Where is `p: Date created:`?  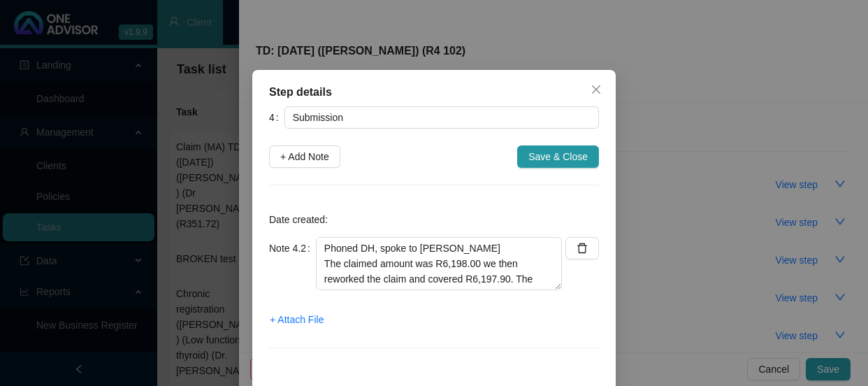
p: Date created: is located at coordinates (434, 220).